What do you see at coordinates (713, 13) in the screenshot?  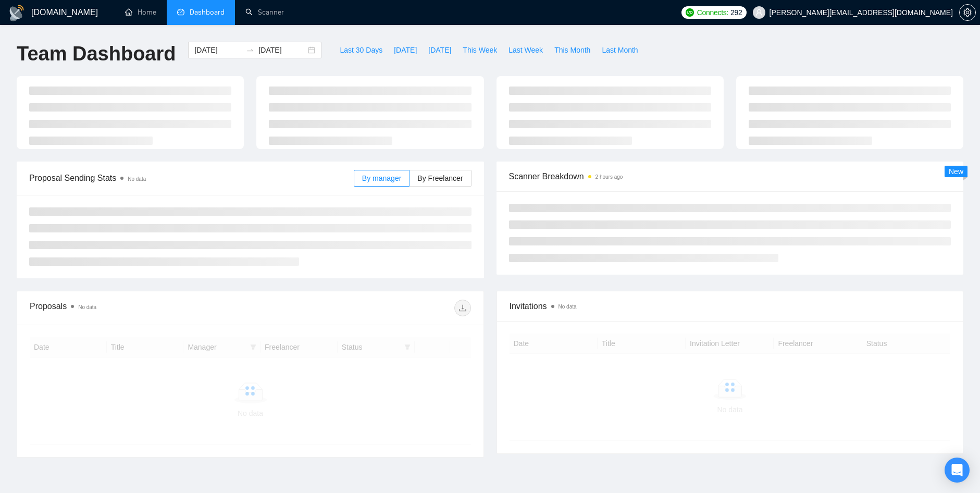 I see `span: Connects:` at bounding box center [713, 13].